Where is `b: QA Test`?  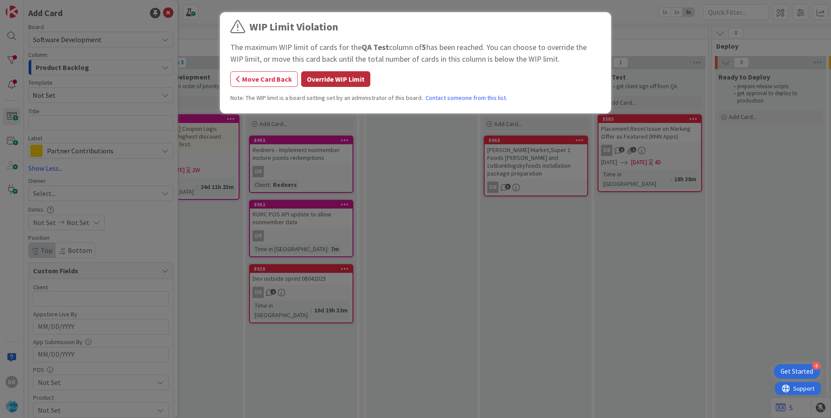
b: QA Test is located at coordinates (375, 47).